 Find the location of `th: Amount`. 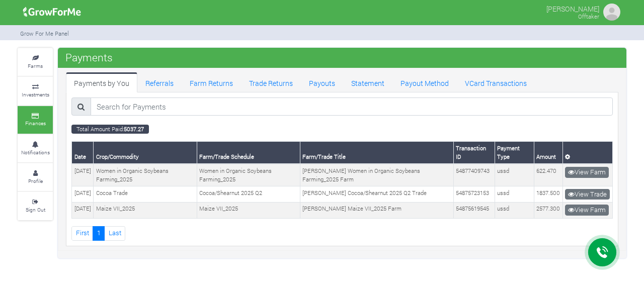

th: Amount is located at coordinates (547, 153).